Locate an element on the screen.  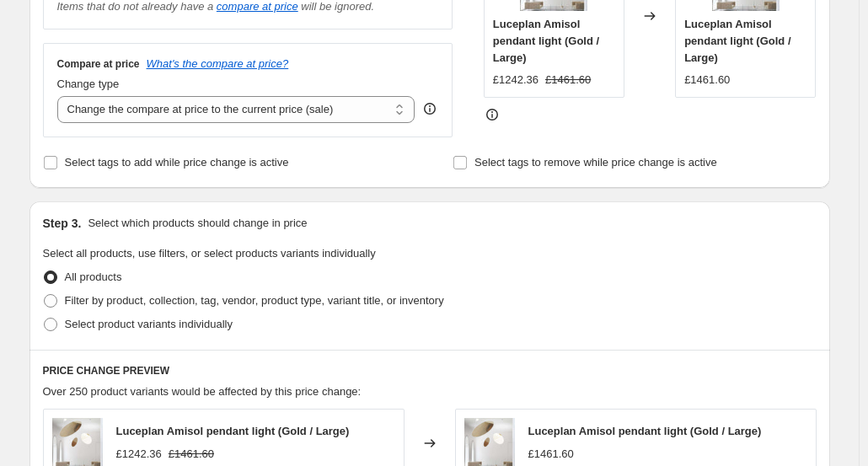
h2: Step 3. is located at coordinates (62, 223).